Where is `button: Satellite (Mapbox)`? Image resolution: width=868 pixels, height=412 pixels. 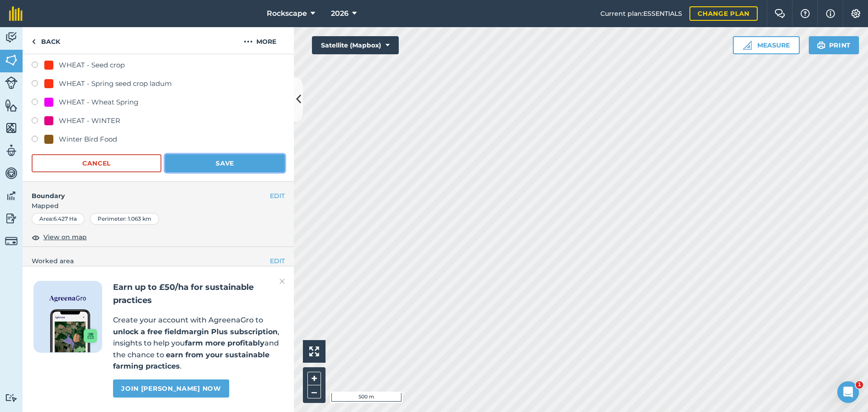 button: Satellite (Mapbox) is located at coordinates (356, 45).